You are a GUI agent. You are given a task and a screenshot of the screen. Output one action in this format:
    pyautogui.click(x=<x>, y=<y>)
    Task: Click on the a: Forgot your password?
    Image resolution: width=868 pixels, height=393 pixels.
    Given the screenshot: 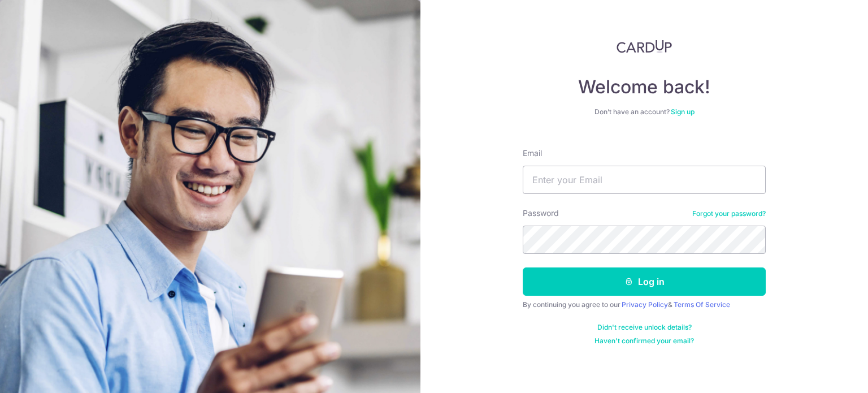 What is the action you would take?
    pyautogui.click(x=729, y=213)
    